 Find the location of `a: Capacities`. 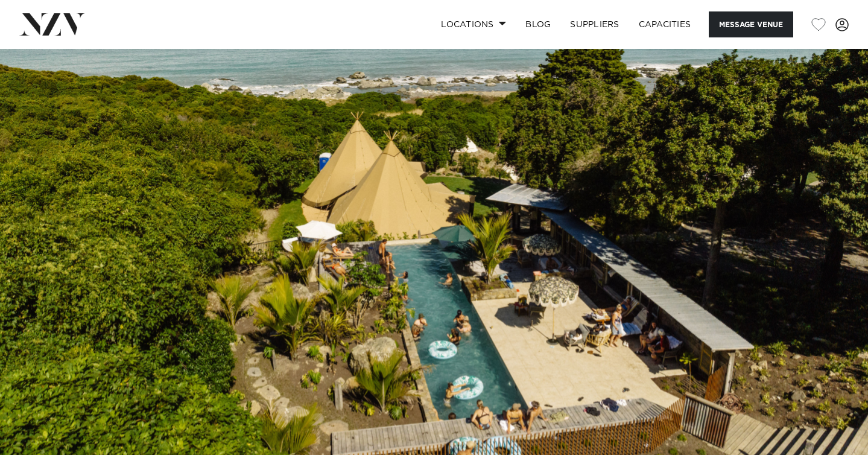

a: Capacities is located at coordinates (665, 24).